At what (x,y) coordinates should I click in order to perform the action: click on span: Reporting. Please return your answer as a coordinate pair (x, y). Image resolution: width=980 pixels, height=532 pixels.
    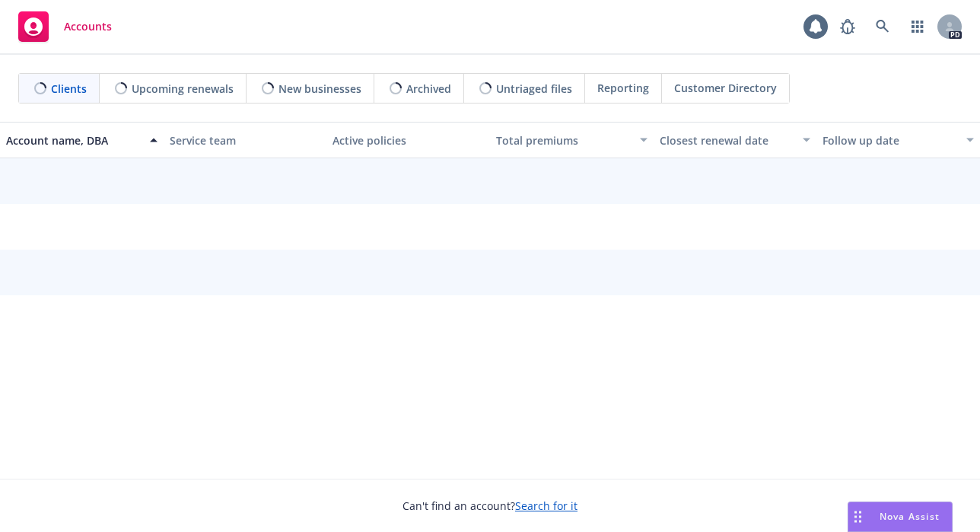
    Looking at the image, I should click on (624, 87).